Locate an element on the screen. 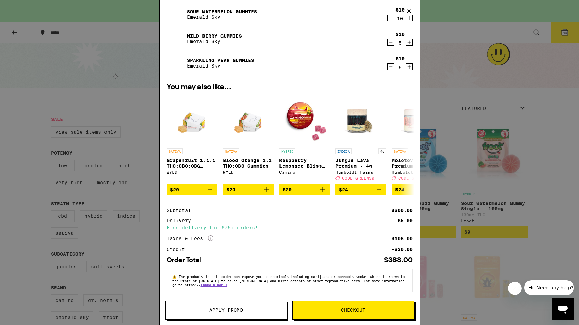 The height and width of the screenshot is (325, 579). div: Credit is located at coordinates (178, 250).